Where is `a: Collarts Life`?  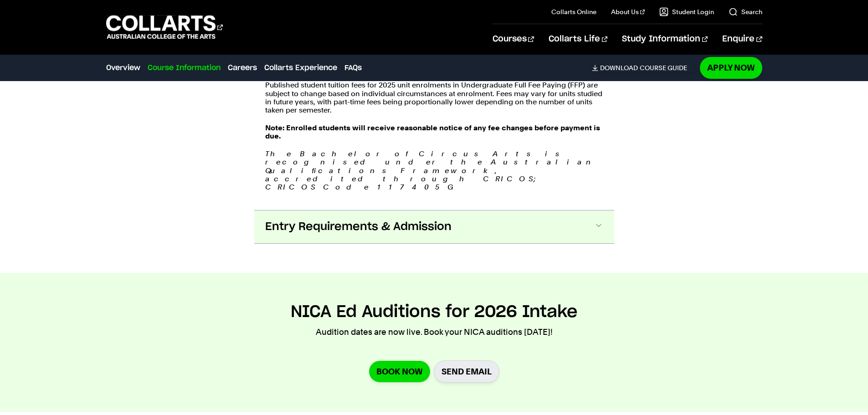
a: Collarts Life is located at coordinates (578, 39).